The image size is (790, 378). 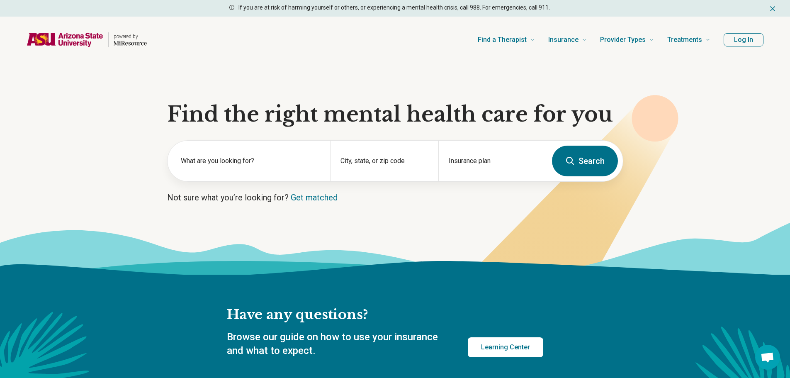 What do you see at coordinates (394, 7) in the screenshot?
I see `p: If you are at risk of harming yourself or others, or experiencing a mental health crisis, call 98...` at bounding box center [394, 7].